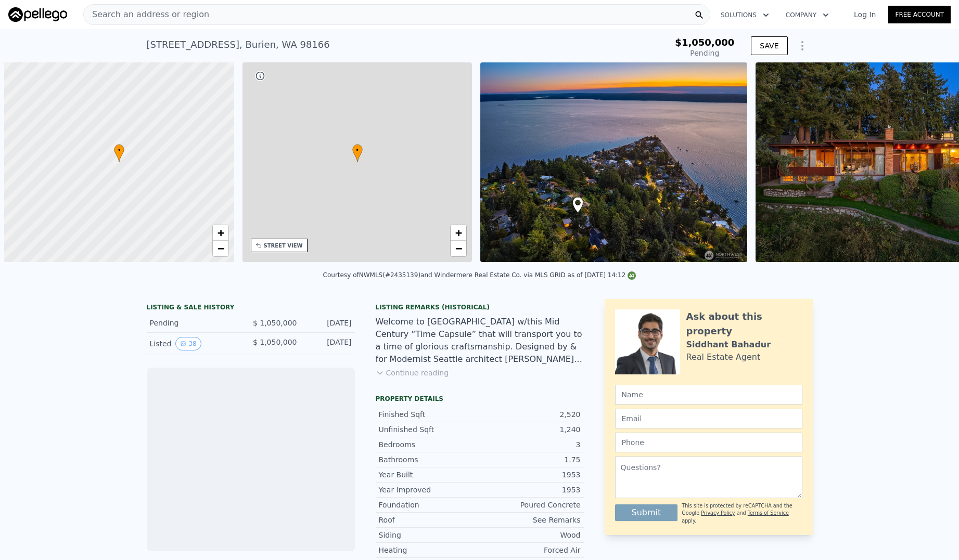 This screenshot has width=959, height=560. I want to click on div: Heating, so click(429, 551).